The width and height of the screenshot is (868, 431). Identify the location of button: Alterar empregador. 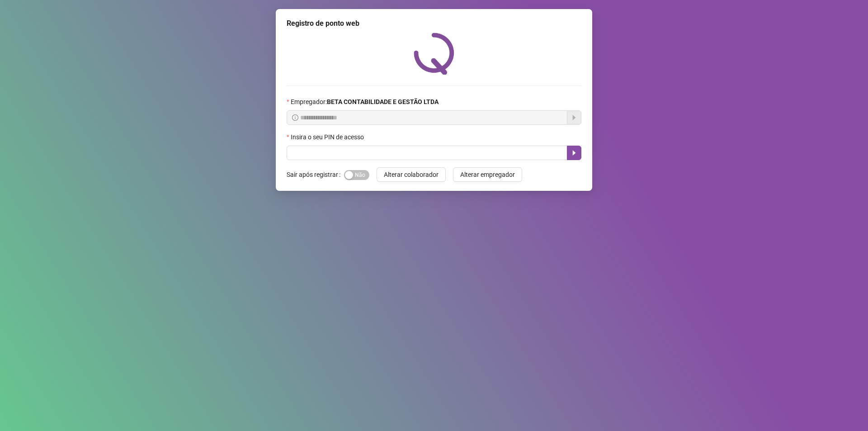
(487, 174).